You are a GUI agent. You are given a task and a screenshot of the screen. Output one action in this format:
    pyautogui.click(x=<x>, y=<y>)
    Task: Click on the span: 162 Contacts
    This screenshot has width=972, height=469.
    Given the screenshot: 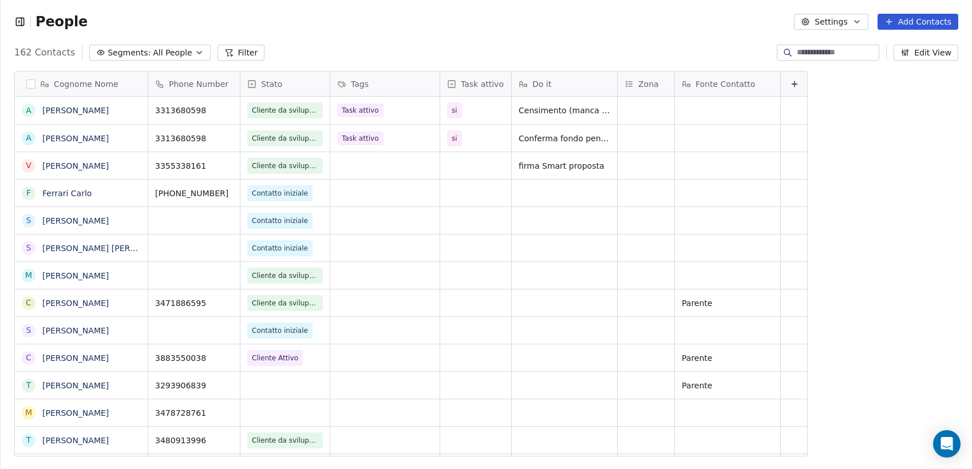 What is the action you would take?
    pyautogui.click(x=45, y=53)
    